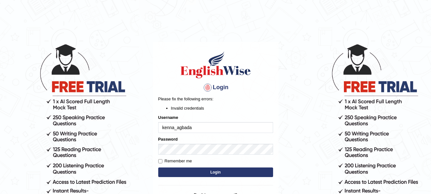  What do you see at coordinates (160, 161) in the screenshot?
I see `input: Remember me` at bounding box center [160, 161].